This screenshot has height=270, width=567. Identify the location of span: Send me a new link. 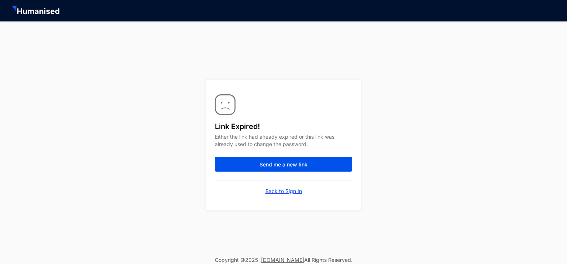
(284, 164).